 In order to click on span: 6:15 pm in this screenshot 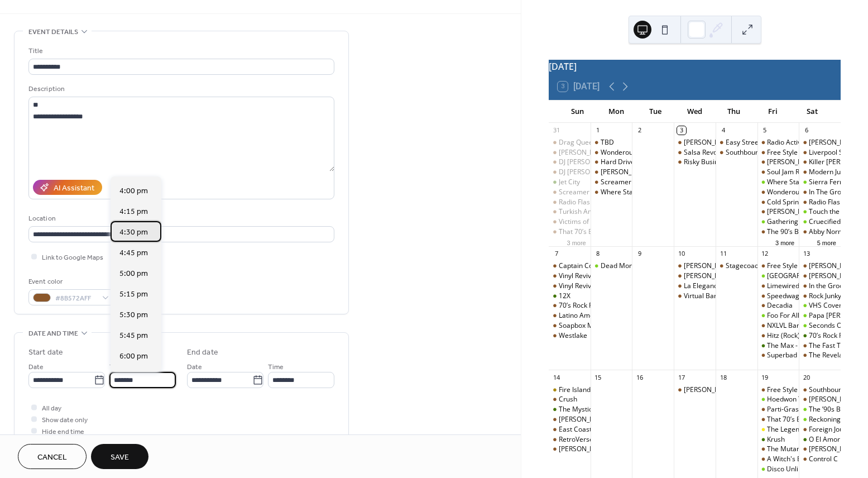, I will do `click(133, 377)`.